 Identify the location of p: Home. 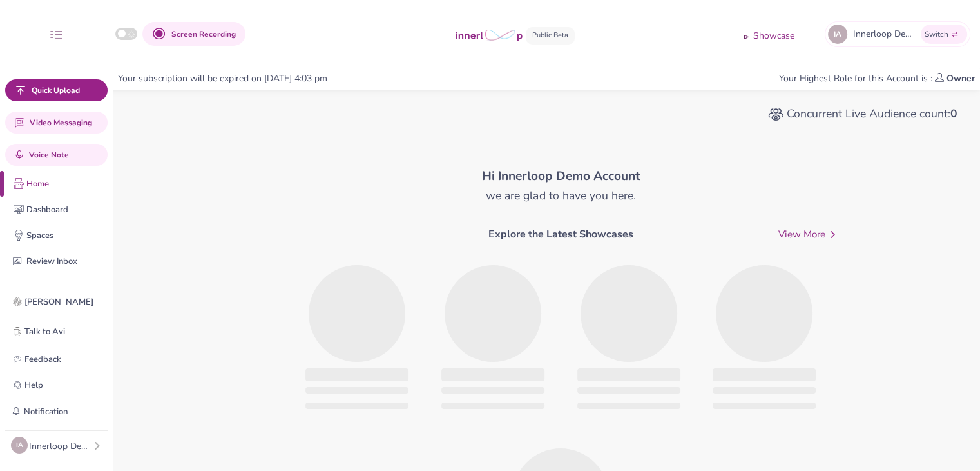
(66, 184).